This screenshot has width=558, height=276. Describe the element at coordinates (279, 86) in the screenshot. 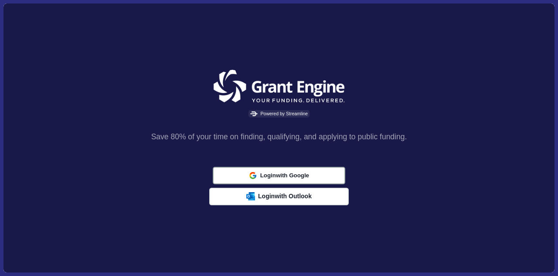

I see `img: Grantengine Logo` at that location.